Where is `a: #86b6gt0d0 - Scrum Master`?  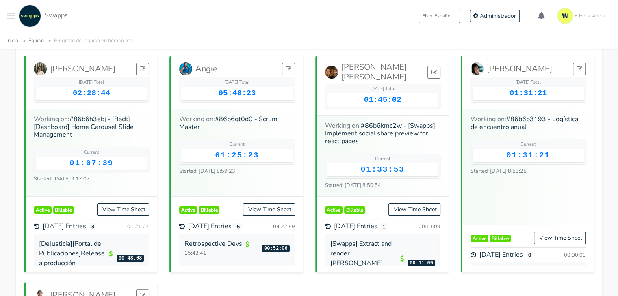 a: #86b6gt0d0 - Scrum Master is located at coordinates (228, 123).